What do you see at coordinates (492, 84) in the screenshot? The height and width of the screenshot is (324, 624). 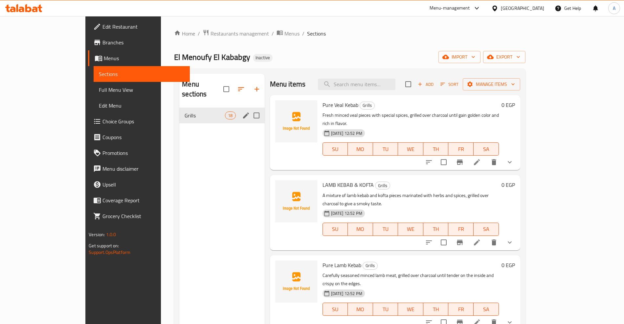 I see `button: Manage items` at bounding box center [492, 84].